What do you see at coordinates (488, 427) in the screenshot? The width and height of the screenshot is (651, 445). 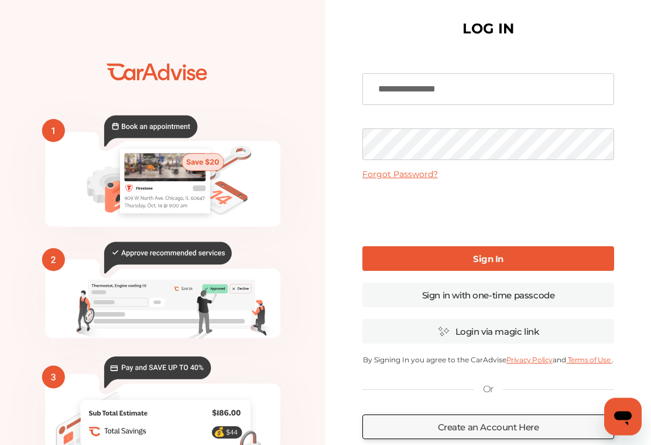 I see `a: Create an Account Here` at bounding box center [488, 427].